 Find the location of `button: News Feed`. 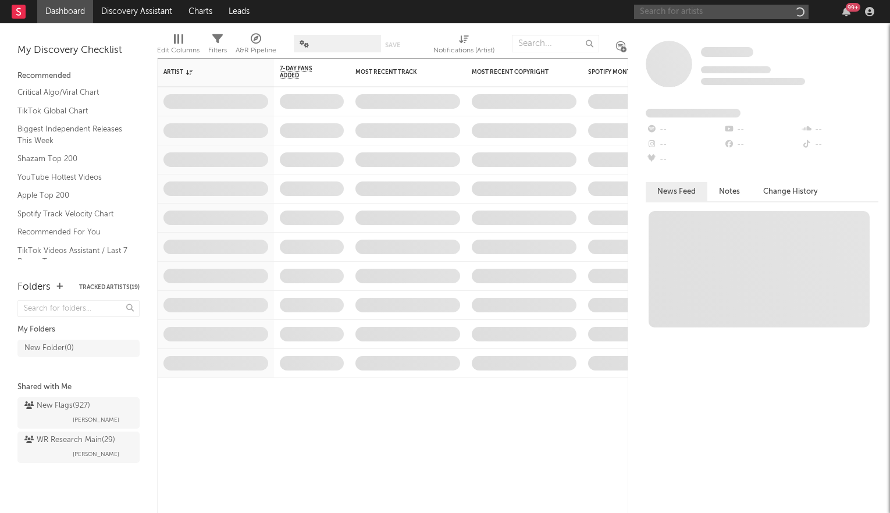

button: News Feed is located at coordinates (677, 191).